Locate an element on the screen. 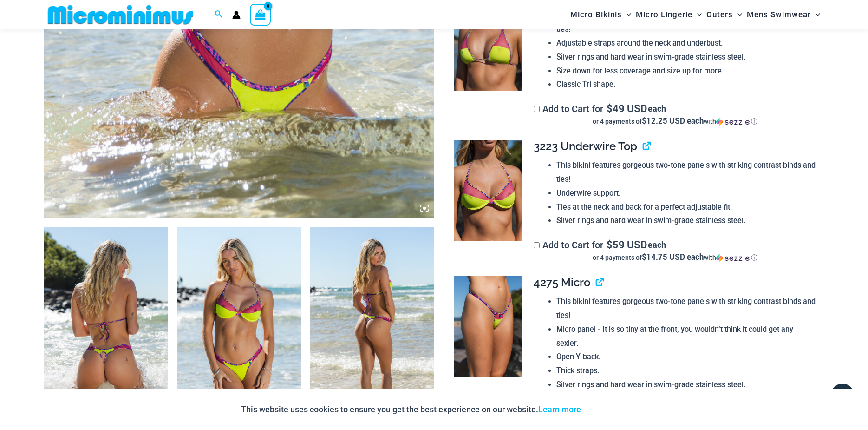 The image size is (868, 430). span: $12.25 USD each is located at coordinates (673, 120).